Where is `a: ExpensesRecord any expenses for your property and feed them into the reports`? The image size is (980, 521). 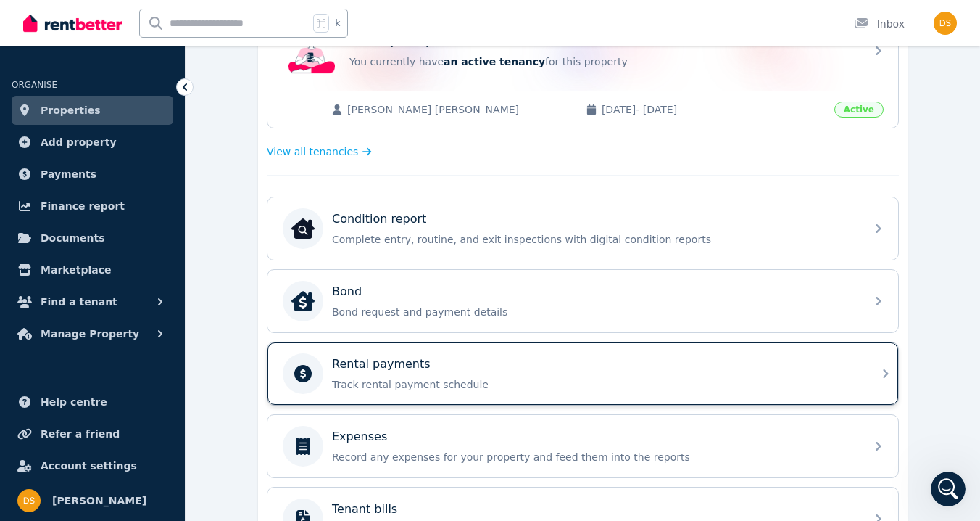
a: ExpensesRecord any expenses for your property and feed them into the reports is located at coordinates (582, 446).